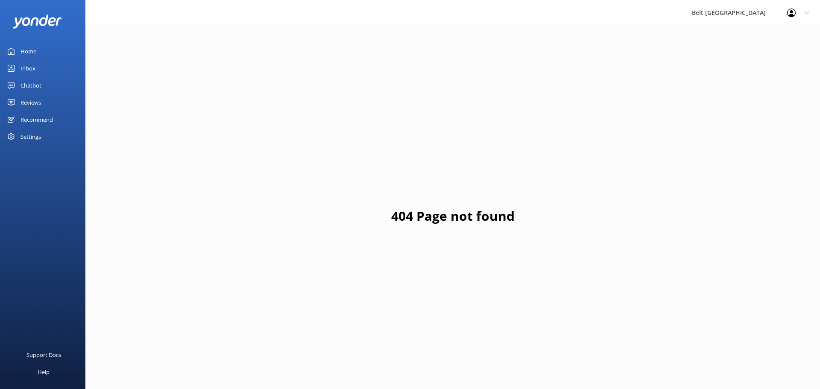 This screenshot has height=389, width=820. What do you see at coordinates (37, 120) in the screenshot?
I see `div: Recommend` at bounding box center [37, 120].